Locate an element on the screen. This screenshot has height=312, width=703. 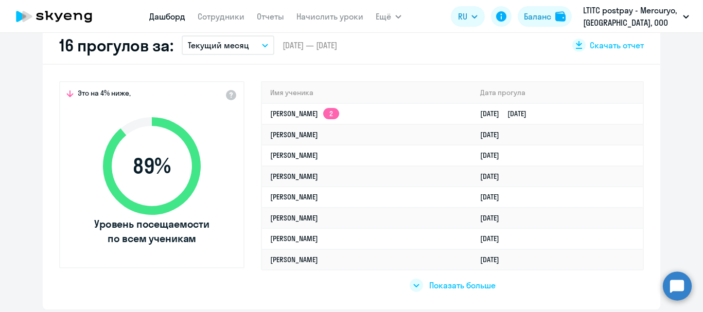
a: Сотрудники is located at coordinates (221, 16).